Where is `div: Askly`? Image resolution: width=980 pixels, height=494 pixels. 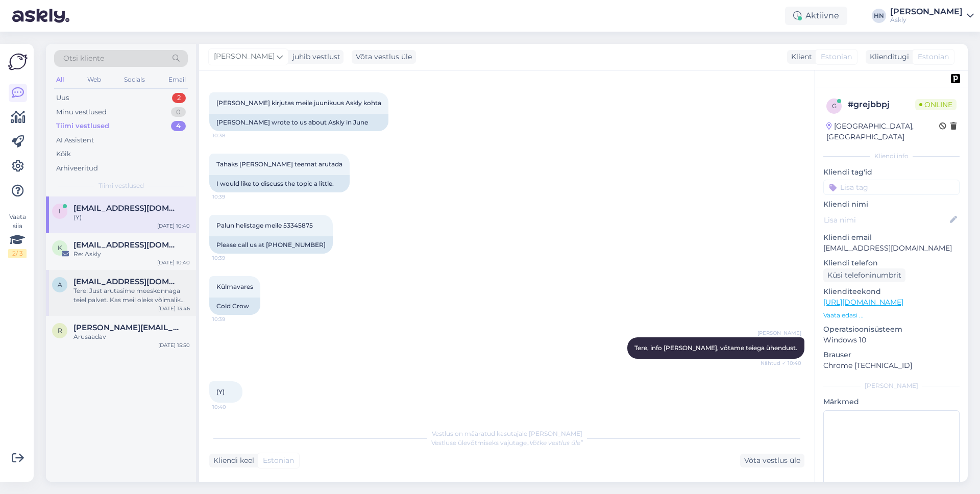
div: Askly is located at coordinates (926, 20).